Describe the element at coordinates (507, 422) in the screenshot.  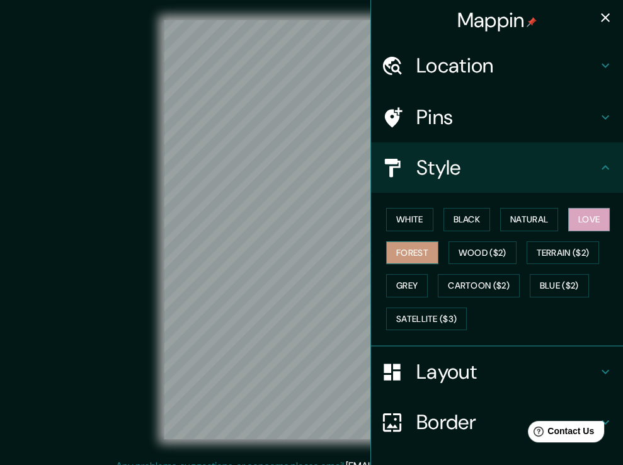
I see `h4: Border` at that location.